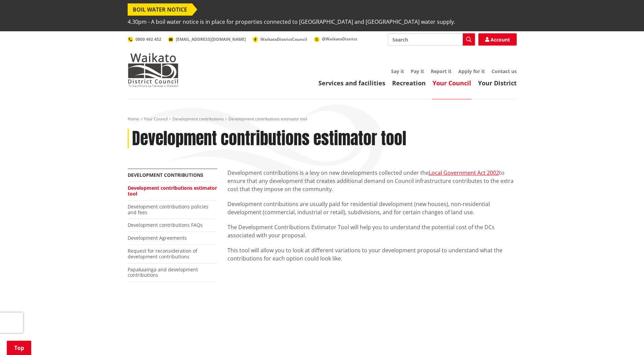  Describe the element at coordinates (372, 181) in the screenshot. I see `p: Development contributions is a levy on new developments collected under the to ensure that any de...` at that location.